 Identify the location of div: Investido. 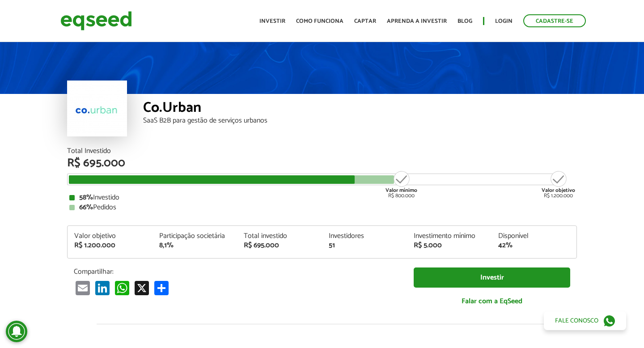
(322, 198).